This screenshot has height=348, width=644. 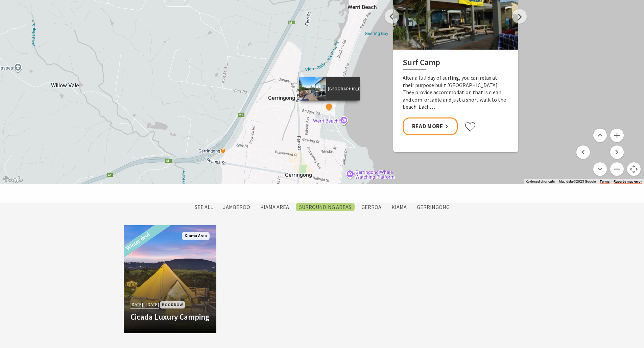 I want to click on label: Surrounding Areas, so click(x=325, y=207).